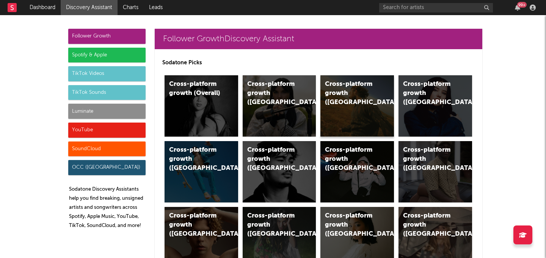  I want to click on div: TikTok Videos, so click(107, 74).